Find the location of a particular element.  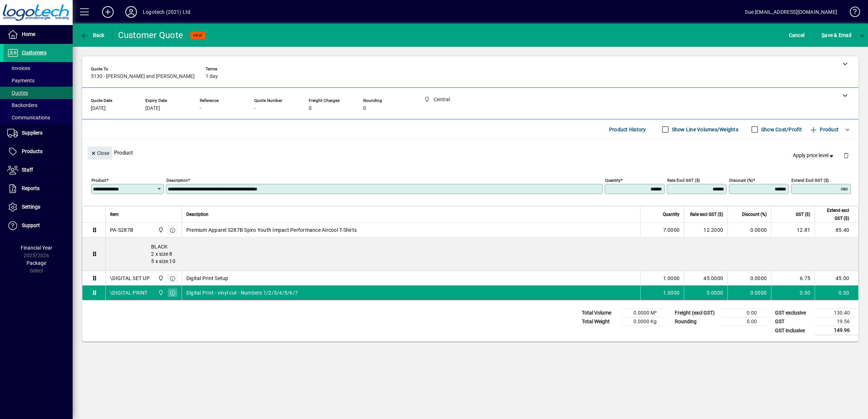

span: Extend excl GST ($) is located at coordinates (834, 215).